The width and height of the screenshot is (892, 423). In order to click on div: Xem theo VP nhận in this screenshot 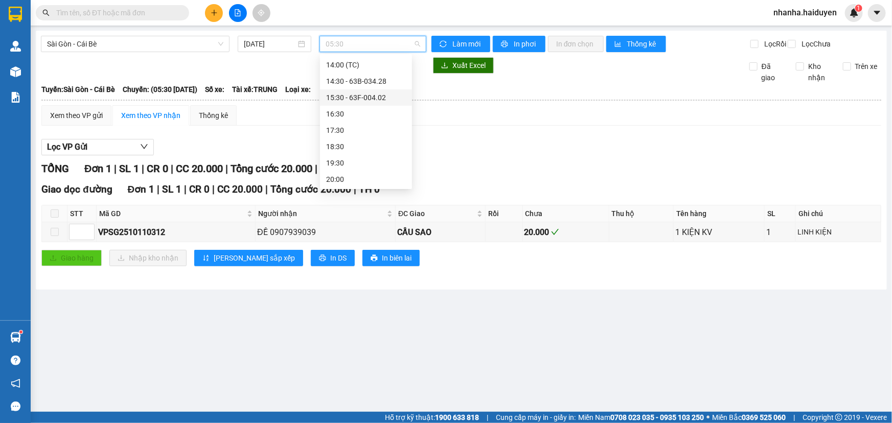, I will do `click(151, 116)`.